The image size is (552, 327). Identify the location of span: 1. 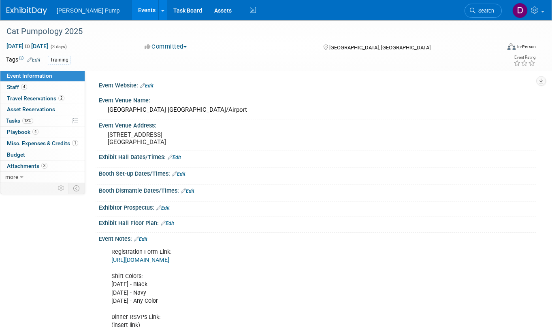
(75, 143).